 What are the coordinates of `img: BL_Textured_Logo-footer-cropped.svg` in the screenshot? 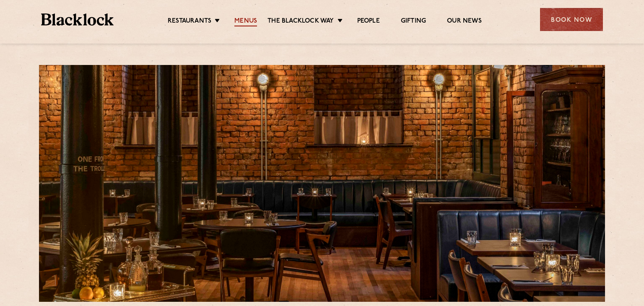 It's located at (77, 19).